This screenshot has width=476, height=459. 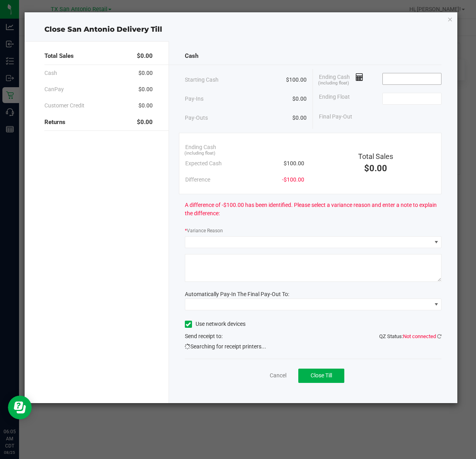 What do you see at coordinates (215, 324) in the screenshot?
I see `label: Use network devices` at bounding box center [215, 324].